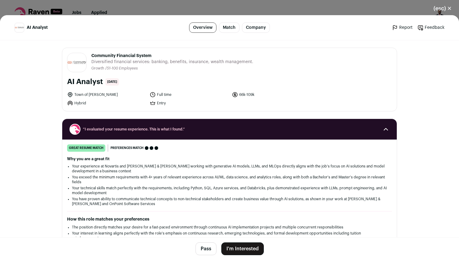  Describe the element at coordinates (271, 95) in the screenshot. I see `li: 66k-109k` at that location.